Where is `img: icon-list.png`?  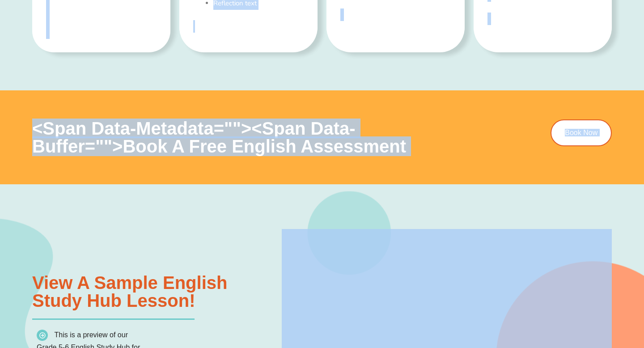
img: icon-list.png is located at coordinates (42, 335).